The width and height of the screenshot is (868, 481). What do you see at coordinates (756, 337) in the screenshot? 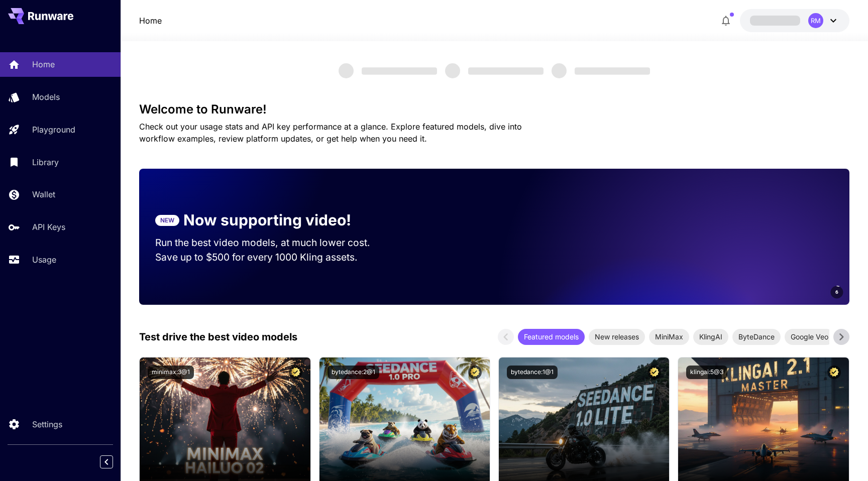
I see `div: ByteDance` at bounding box center [756, 337].